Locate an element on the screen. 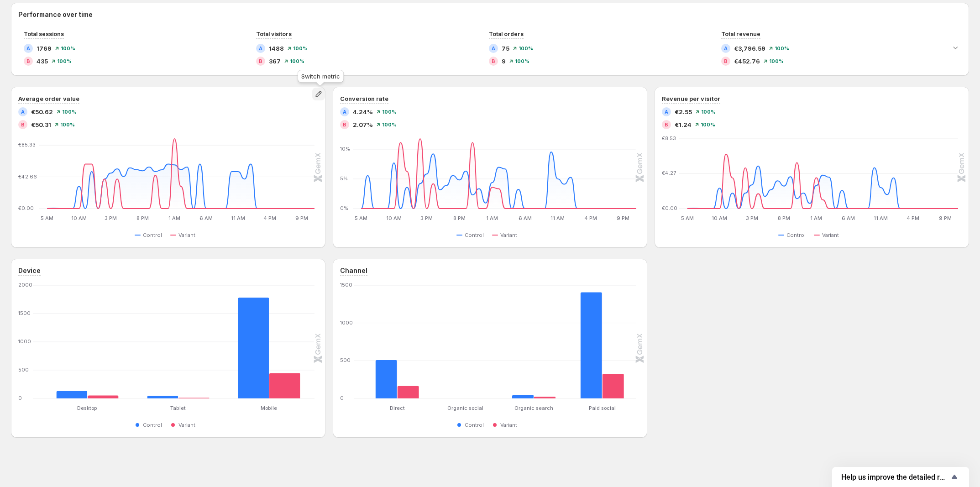 This screenshot has height=487, width=980. button: Expand chart is located at coordinates (956, 47).